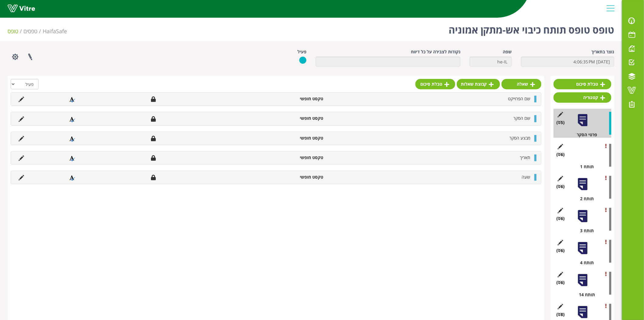 This screenshot has height=320, width=644. What do you see at coordinates (531, 28) in the screenshot?
I see `h1: טופס טופס תותח כיבוי אש-מתקן אמוניה` at bounding box center [531, 28].